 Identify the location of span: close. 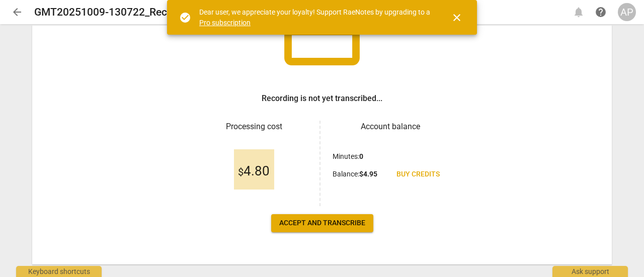
(457, 18).